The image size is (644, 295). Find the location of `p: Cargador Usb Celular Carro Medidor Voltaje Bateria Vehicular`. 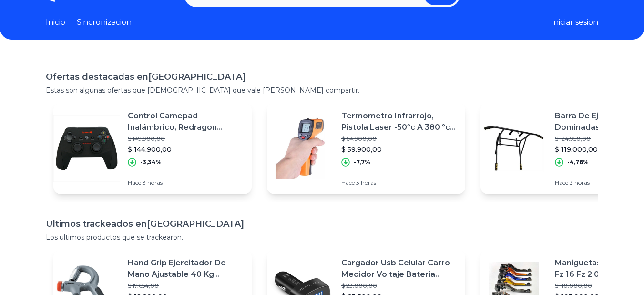

p: Cargador Usb Celular Carro Medidor Voltaje Bateria Vehicular is located at coordinates (399, 269).